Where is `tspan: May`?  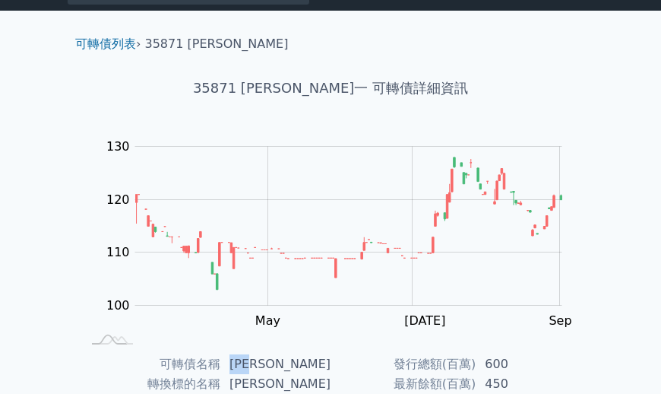 tspan: May is located at coordinates (267, 320).